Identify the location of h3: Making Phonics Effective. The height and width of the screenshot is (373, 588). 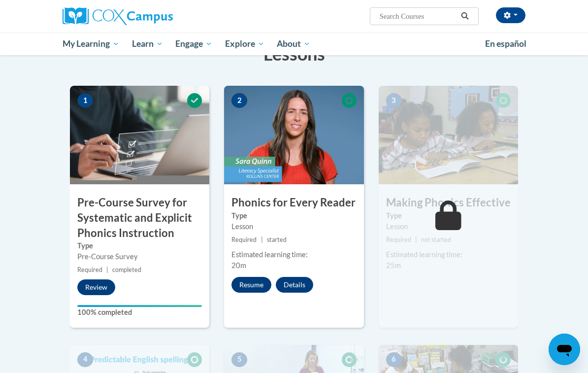
(448, 203).